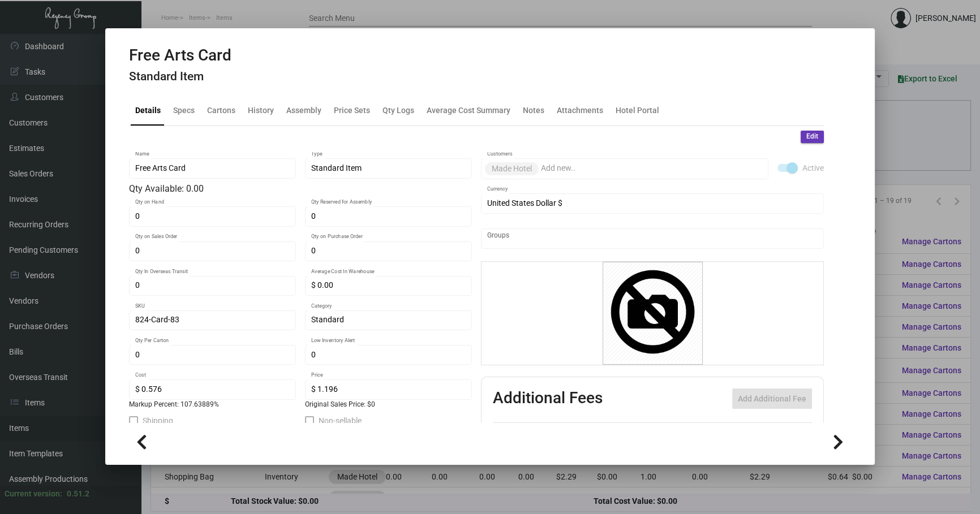  I want to click on div: Details, so click(147, 110).